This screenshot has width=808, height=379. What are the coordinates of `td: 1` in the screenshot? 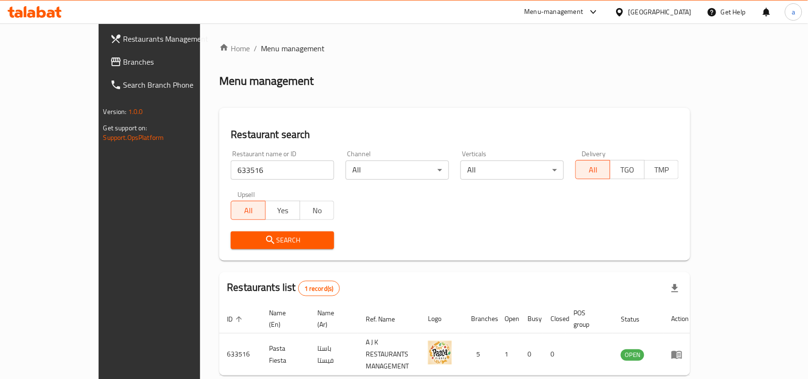 It's located at (509, 354).